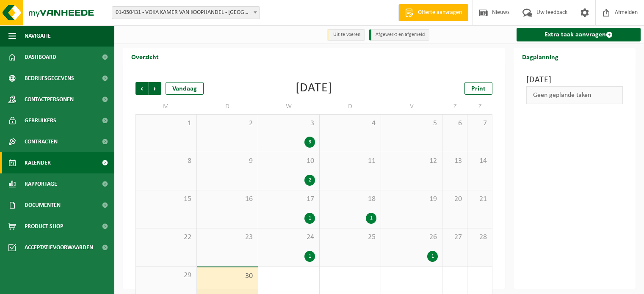  I want to click on span: Bedrijfsgegevens, so click(49, 79).